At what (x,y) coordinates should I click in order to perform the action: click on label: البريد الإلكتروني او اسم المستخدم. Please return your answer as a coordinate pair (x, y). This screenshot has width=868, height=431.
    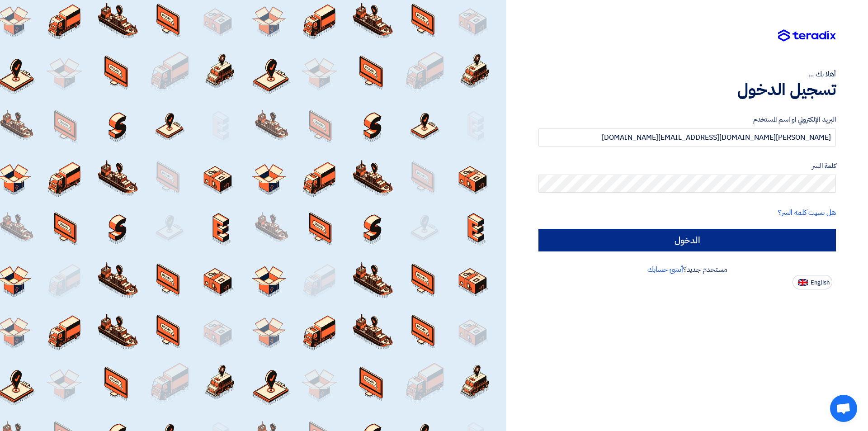
    Looking at the image, I should click on (688, 119).